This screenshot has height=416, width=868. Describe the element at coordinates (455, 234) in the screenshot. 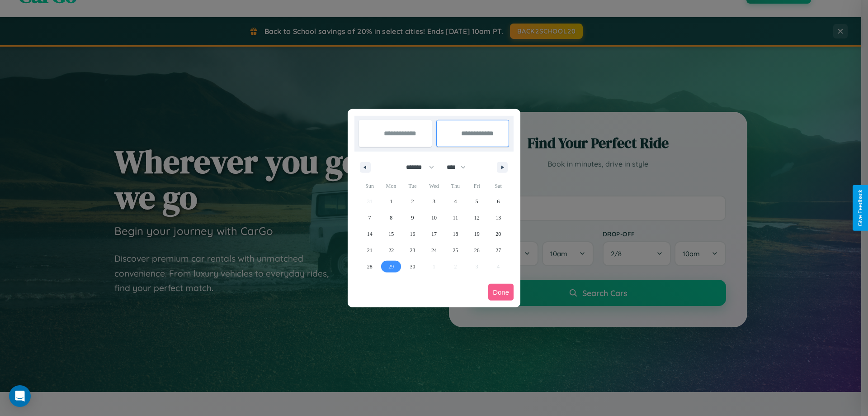

I see `button: 18` at that location.